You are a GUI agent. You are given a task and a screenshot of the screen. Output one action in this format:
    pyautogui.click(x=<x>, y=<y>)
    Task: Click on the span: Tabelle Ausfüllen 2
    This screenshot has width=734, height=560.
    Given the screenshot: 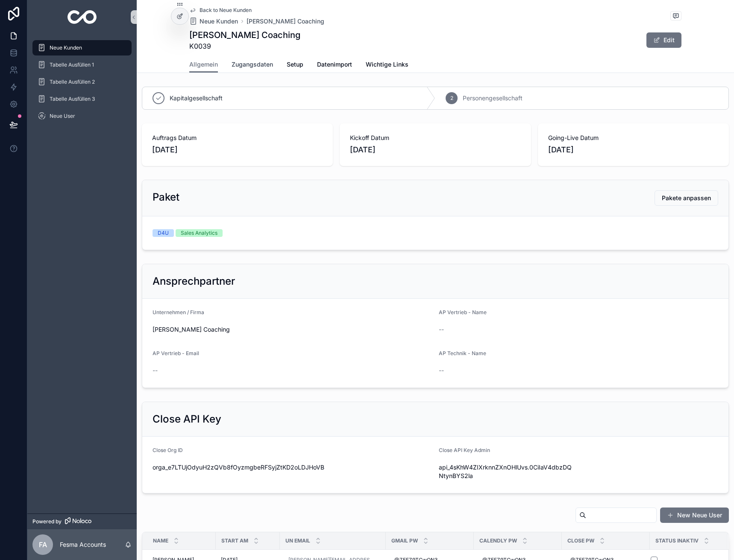 What is the action you would take?
    pyautogui.click(x=72, y=82)
    